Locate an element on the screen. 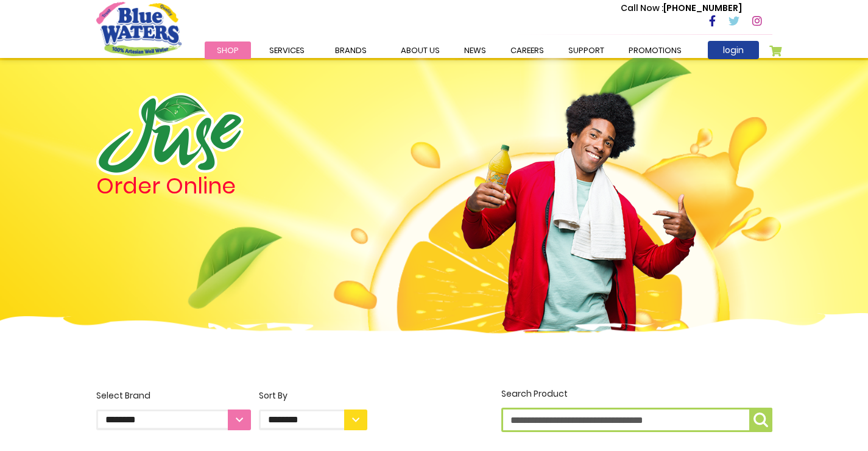 The image size is (868, 451). a: login is located at coordinates (733, 50).